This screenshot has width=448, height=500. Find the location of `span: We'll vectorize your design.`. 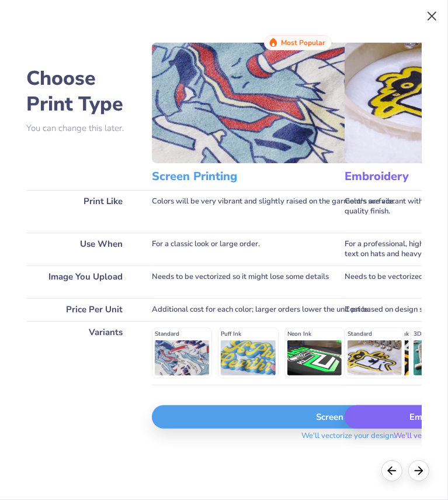

span: We'll vectorize your design. is located at coordinates (348, 439).